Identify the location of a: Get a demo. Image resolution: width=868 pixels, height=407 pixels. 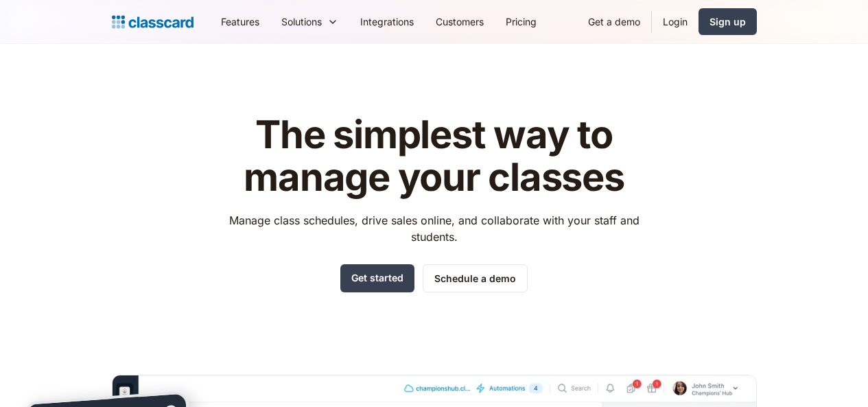
(614, 21).